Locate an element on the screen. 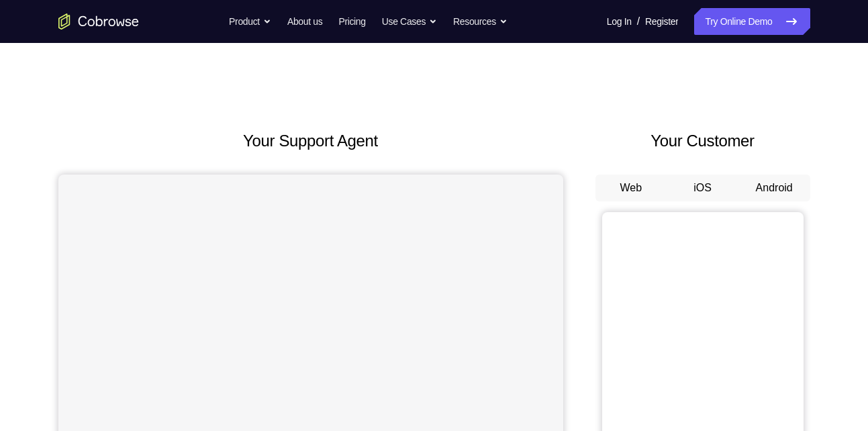  a: Register is located at coordinates (661, 21).